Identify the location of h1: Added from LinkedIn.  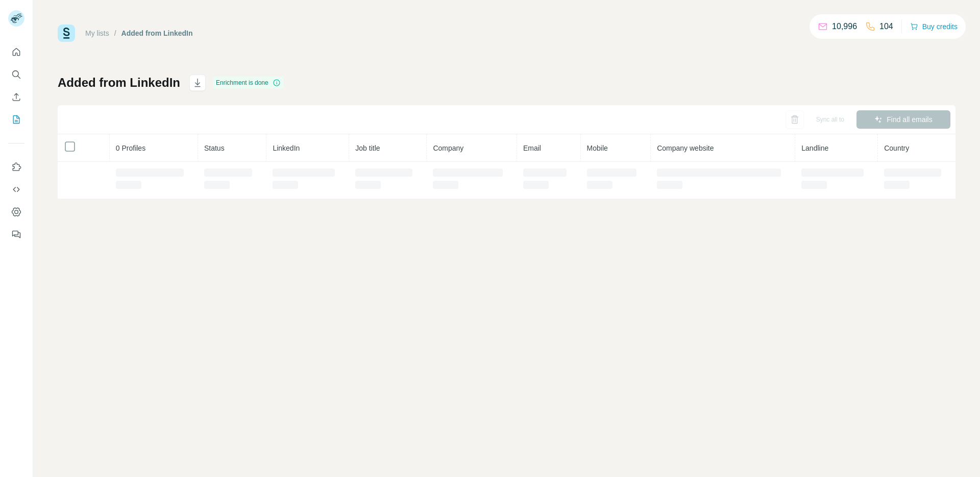
(119, 82).